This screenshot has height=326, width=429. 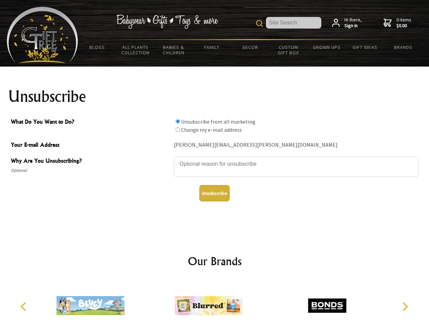 What do you see at coordinates (214, 96) in the screenshot?
I see `h1: Unsubscribe` at bounding box center [214, 96].